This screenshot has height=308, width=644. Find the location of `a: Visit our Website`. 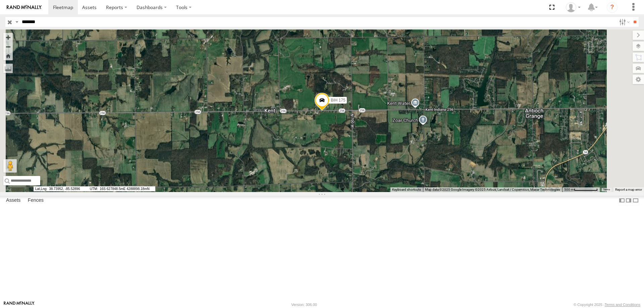

a: Visit our Website is located at coordinates (19, 304).